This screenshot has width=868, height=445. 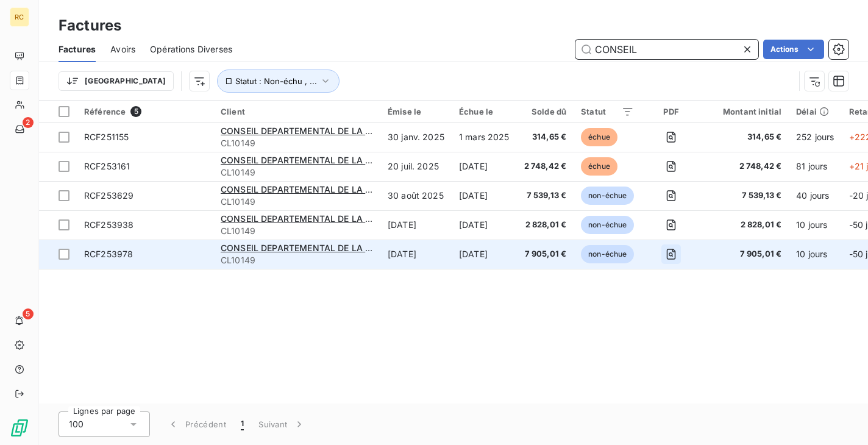 What do you see at coordinates (20, 17) in the screenshot?
I see `div: RC` at bounding box center [20, 17].